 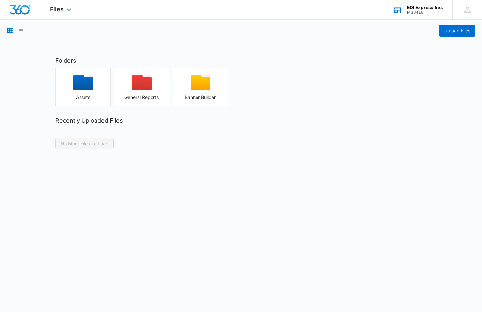 I want to click on button: List View, so click(x=21, y=31).